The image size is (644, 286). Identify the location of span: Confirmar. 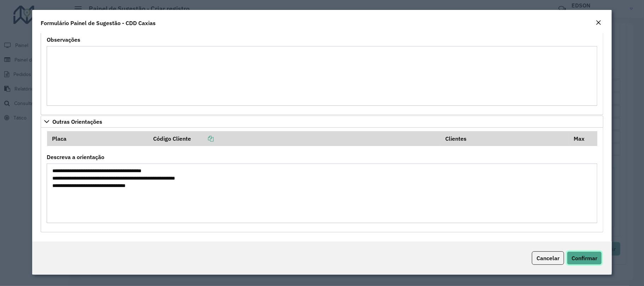
(584, 258).